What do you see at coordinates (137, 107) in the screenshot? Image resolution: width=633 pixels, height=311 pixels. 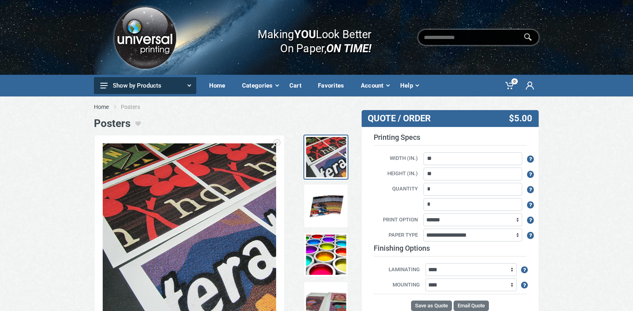 I see `li: Posters` at bounding box center [137, 107].